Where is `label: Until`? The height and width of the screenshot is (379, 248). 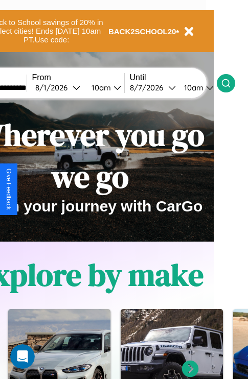
label: Until is located at coordinates (173, 78).